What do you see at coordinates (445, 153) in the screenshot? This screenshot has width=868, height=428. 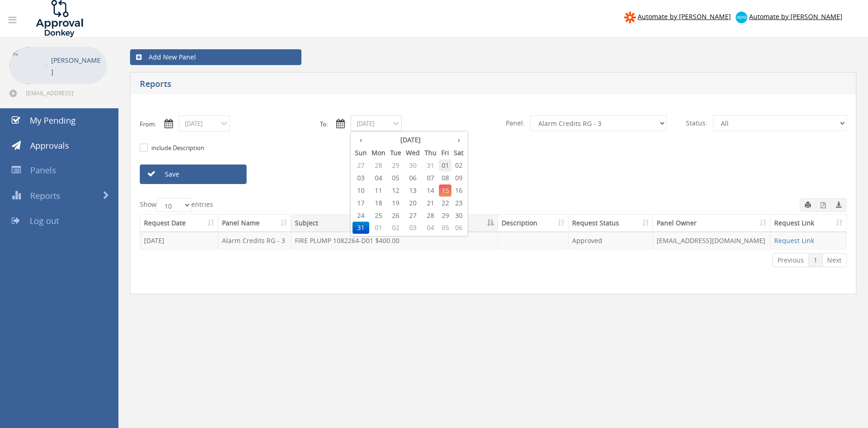 I see `th: Fri` at bounding box center [445, 153].